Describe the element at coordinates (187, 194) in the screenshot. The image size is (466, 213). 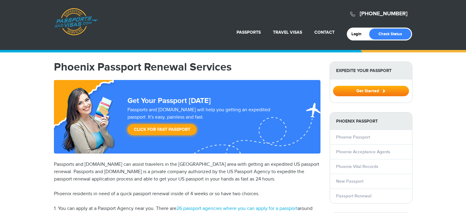
I see `p: Phoenix residents in need of a quick passport renewal inside of 4 weeks or so have two choices.` at that location.